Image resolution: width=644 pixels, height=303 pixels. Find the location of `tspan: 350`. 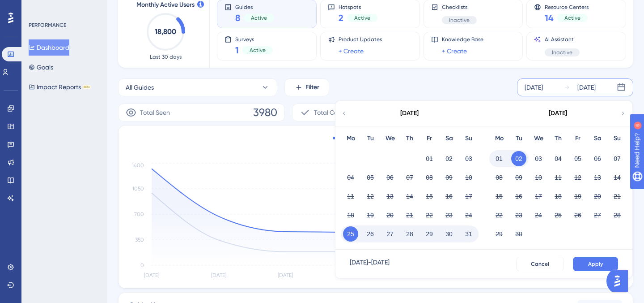

tspan: 350 is located at coordinates (140, 239).